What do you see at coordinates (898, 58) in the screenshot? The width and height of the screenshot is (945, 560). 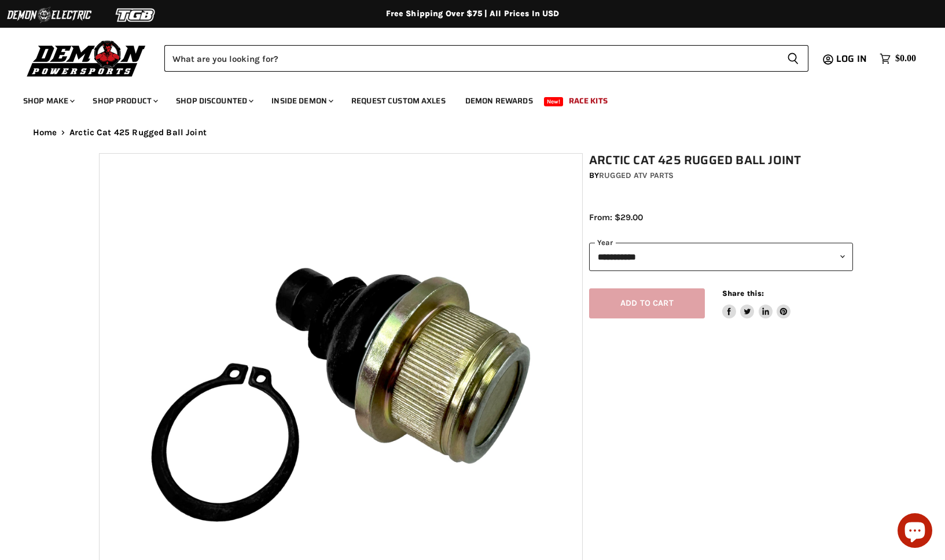 I see `a: $0.00` at bounding box center [898, 58].